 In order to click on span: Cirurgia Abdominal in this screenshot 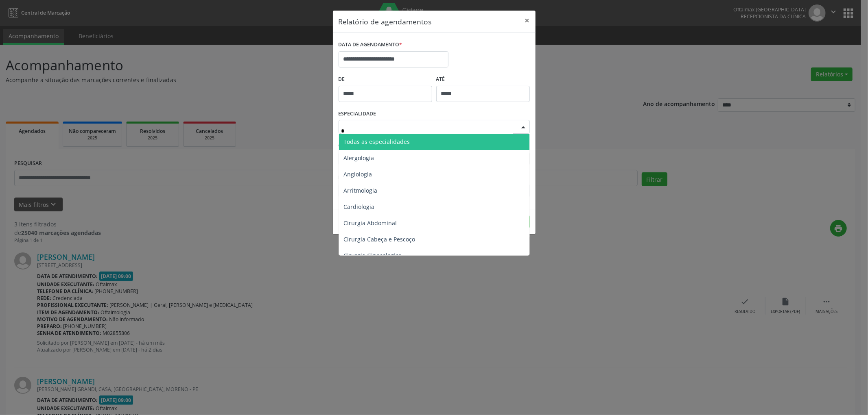, I will do `click(370, 223)`.